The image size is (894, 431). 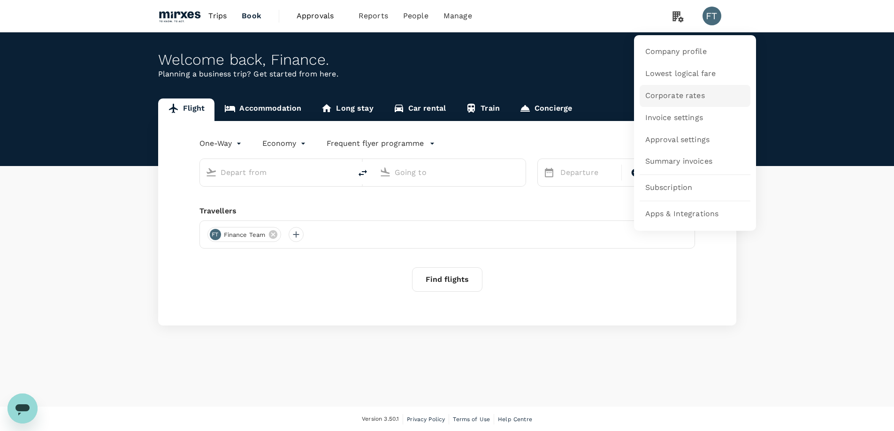 I want to click on span: Privacy Policy, so click(x=426, y=420).